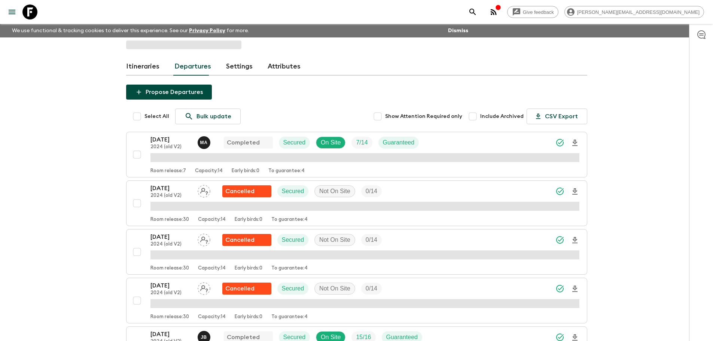 The width and height of the screenshot is (713, 341). What do you see at coordinates (243, 143) in the screenshot?
I see `p: Completed` at bounding box center [243, 143].